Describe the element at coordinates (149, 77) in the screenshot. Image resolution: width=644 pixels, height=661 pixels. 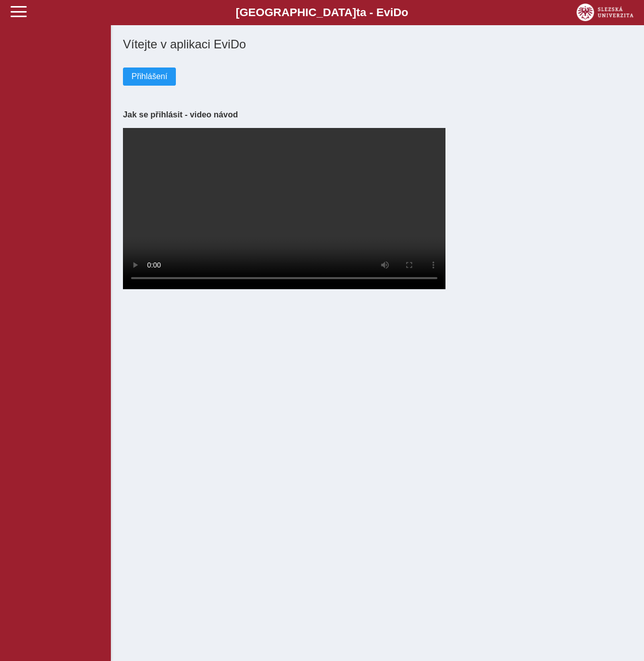
I see `button: Přihlášení` at that location.